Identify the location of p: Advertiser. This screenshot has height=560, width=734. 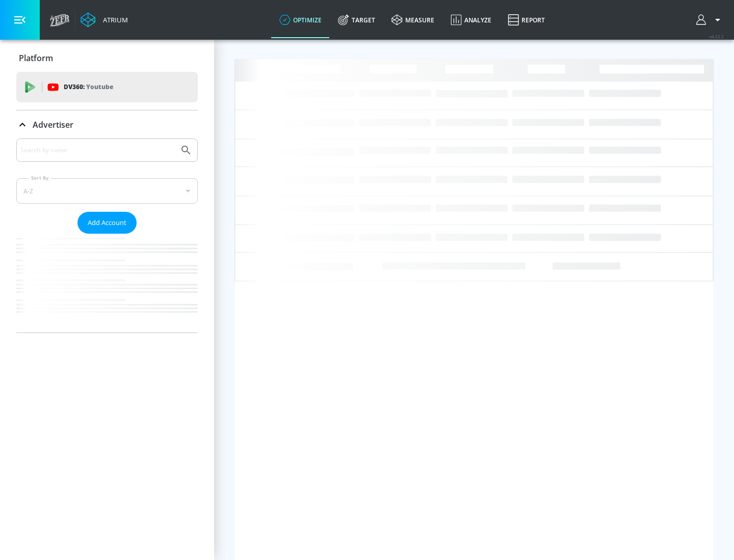
(53, 125).